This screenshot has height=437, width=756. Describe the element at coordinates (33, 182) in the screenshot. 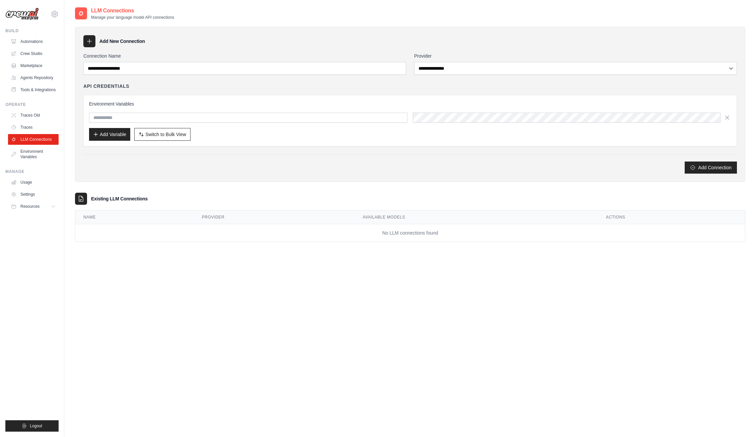

I see `a: Usage` at that location.